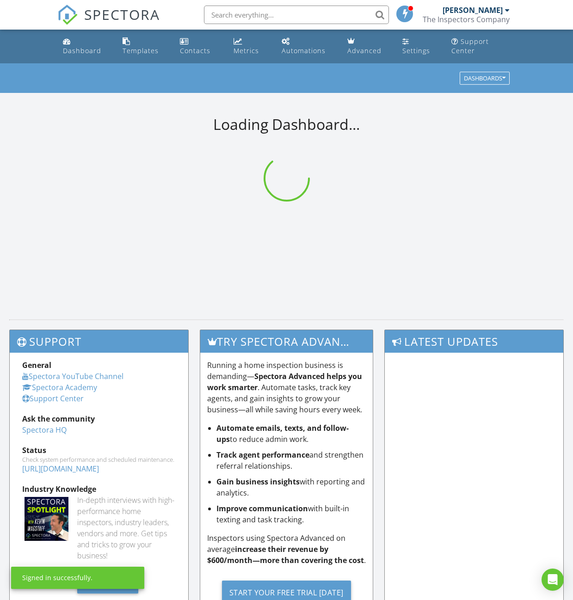 Image resolution: width=573 pixels, height=600 pixels. What do you see at coordinates (365, 50) in the screenshot?
I see `div: Advanced` at bounding box center [365, 50].